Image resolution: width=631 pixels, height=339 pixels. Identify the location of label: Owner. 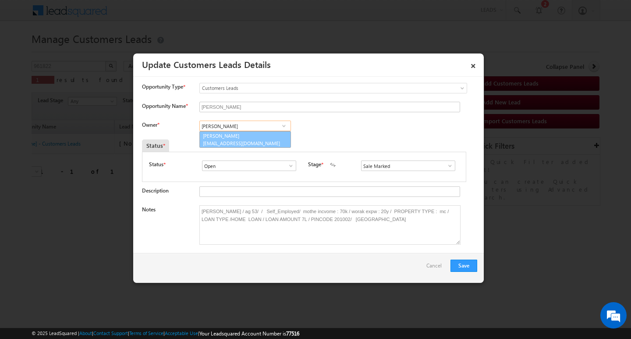
(150, 125).